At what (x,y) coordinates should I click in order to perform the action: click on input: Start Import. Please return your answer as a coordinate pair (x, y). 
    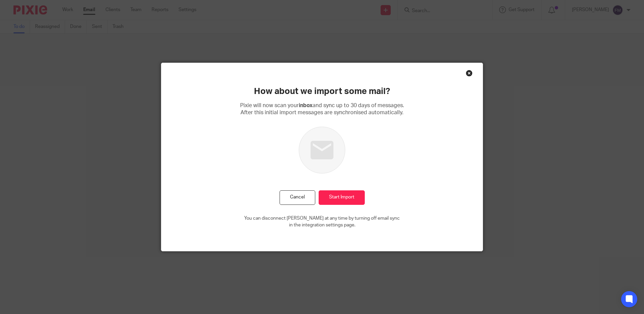
    Looking at the image, I should click on (342, 197).